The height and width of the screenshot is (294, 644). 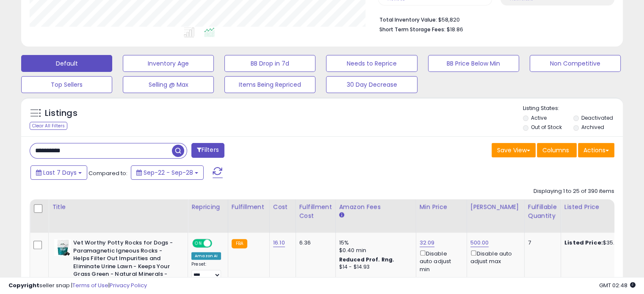 I want to click on button: BB Price Below Min, so click(x=473, y=63).